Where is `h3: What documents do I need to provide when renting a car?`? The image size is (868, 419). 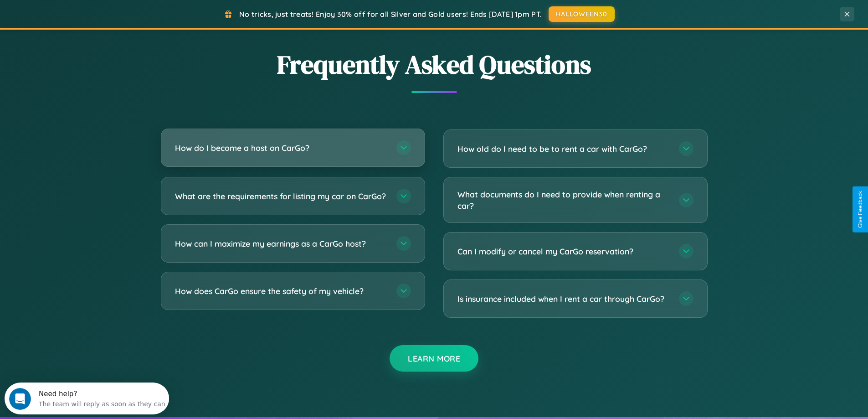
h3: What documents do I need to provide when renting a car? is located at coordinates (564, 199).